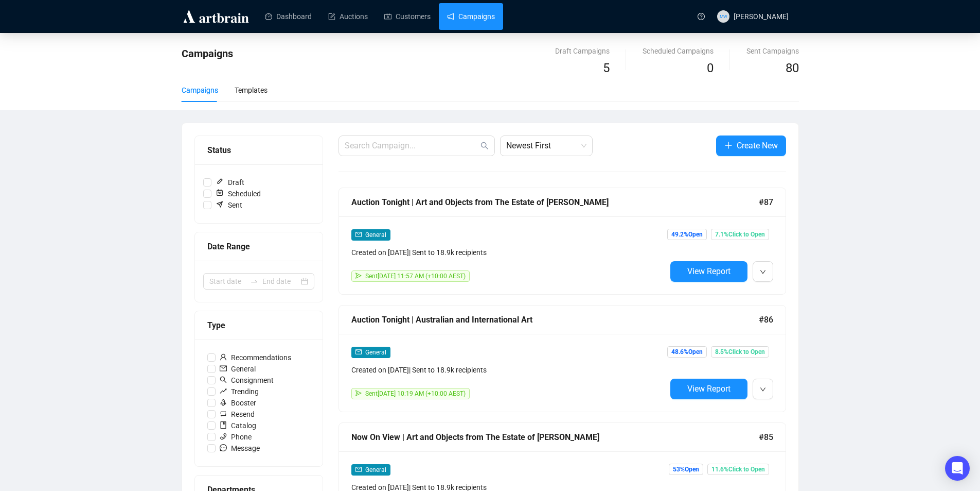 The image size is (980, 491). Describe the element at coordinates (235, 437) in the screenshot. I see `span: Phone` at that location.